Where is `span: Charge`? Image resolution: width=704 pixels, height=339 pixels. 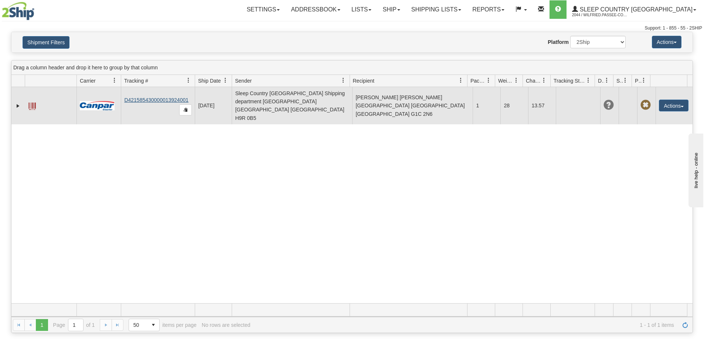 span: Charge is located at coordinates (533, 81).